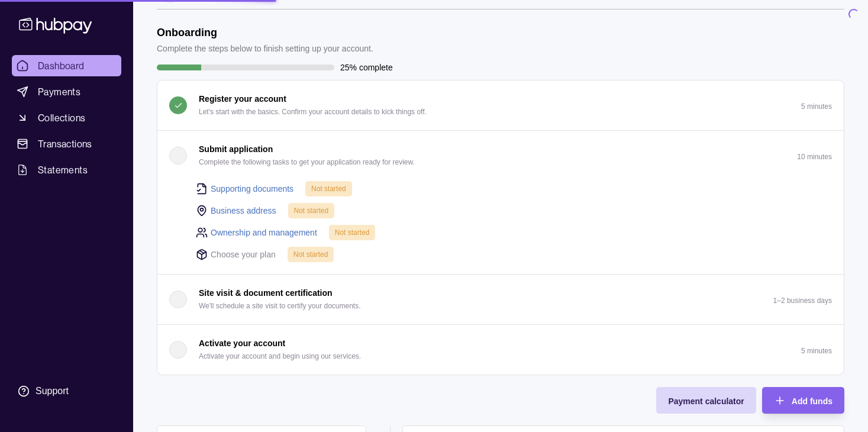  I want to click on a: Payments, so click(66, 91).